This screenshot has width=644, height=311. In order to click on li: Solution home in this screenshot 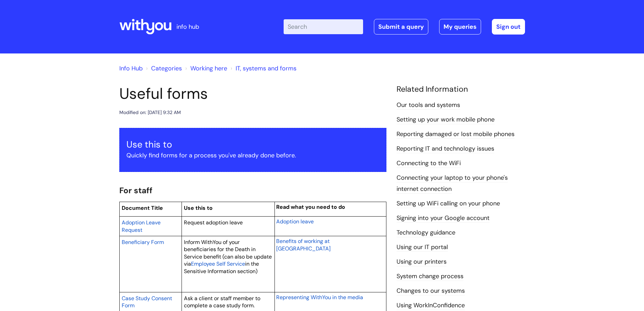, I will do `click(163, 68)`.